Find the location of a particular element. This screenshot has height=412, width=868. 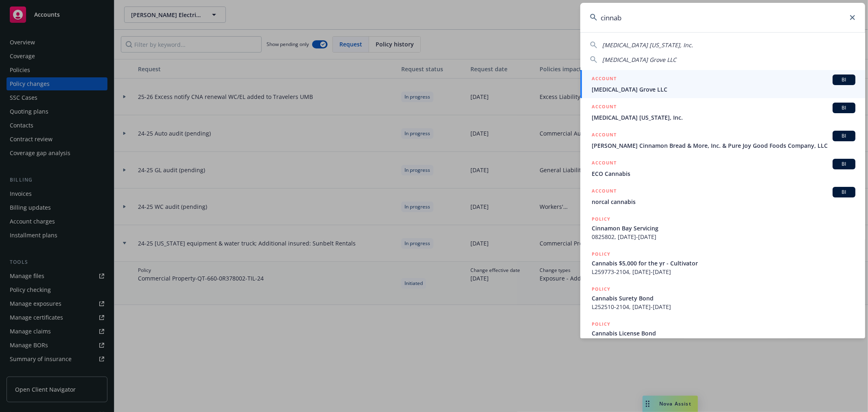

span: Cannabis Surety Bond is located at coordinates (724, 298).